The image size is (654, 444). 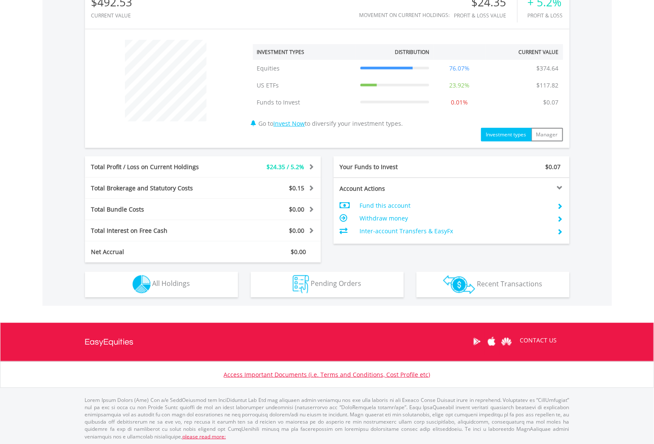 What do you see at coordinates (459, 85) in the screenshot?
I see `td: 23.92%` at bounding box center [459, 85].